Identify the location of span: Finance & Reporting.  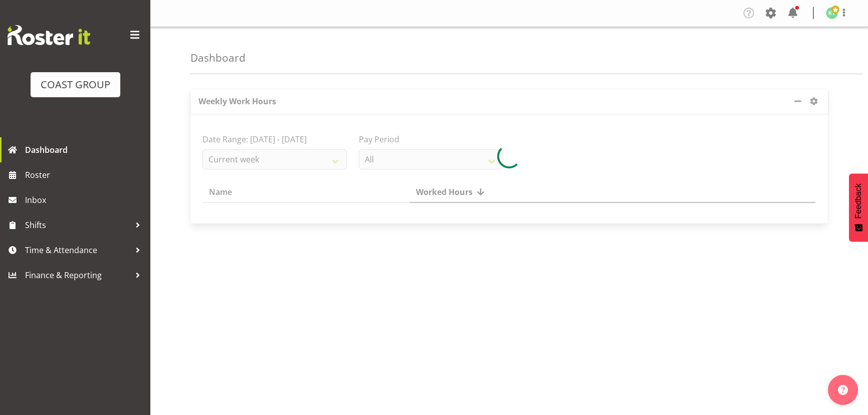
(77, 275).